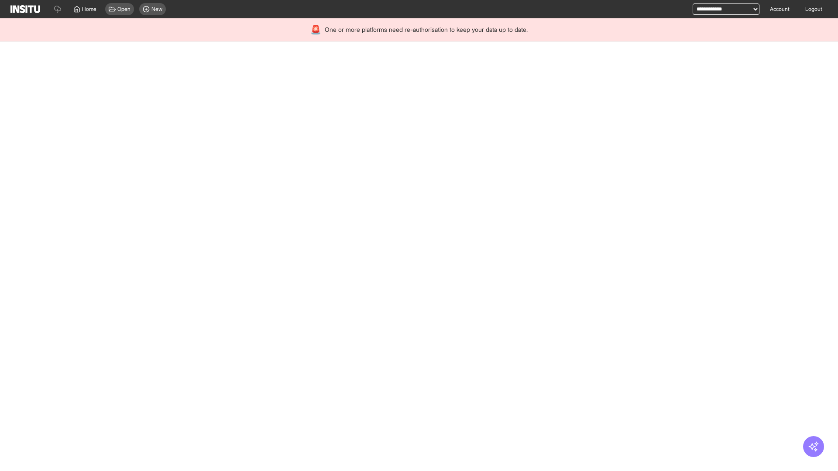  Describe the element at coordinates (124, 9) in the screenshot. I see `span: Open` at that location.